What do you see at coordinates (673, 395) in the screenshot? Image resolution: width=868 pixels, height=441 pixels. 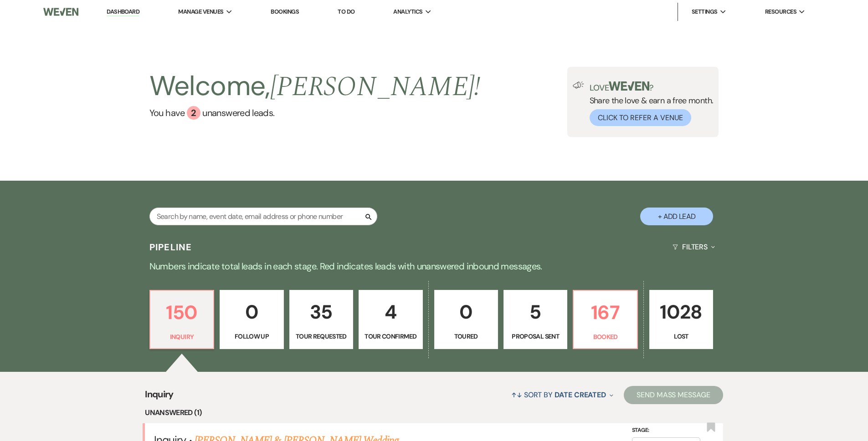 I see `button: Send Mass Message` at bounding box center [673, 395].